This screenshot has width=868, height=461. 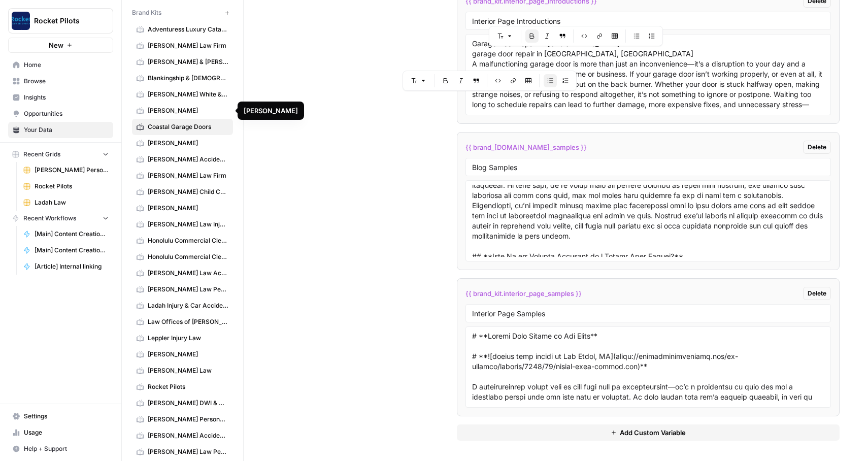 I want to click on span: Settings, so click(x=66, y=416).